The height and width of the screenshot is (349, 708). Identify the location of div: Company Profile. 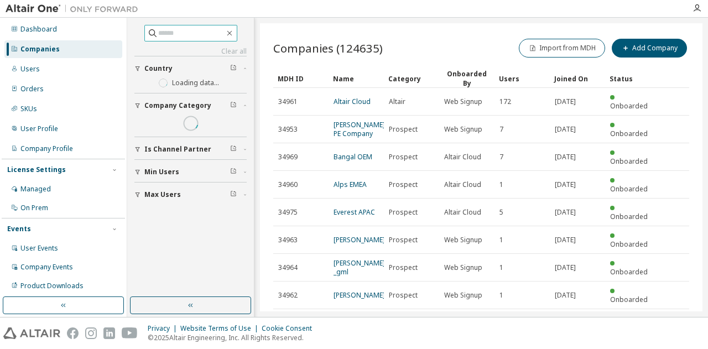
(46, 149).